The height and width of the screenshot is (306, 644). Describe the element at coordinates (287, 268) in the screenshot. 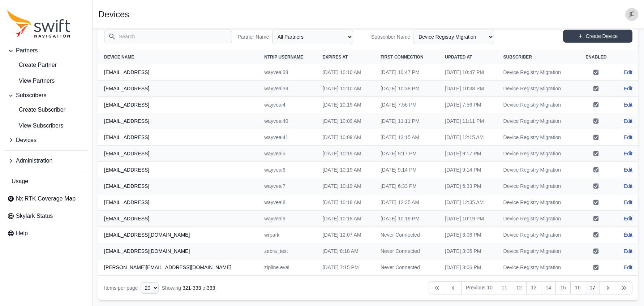

I see `td: zipline.eval` at that location.